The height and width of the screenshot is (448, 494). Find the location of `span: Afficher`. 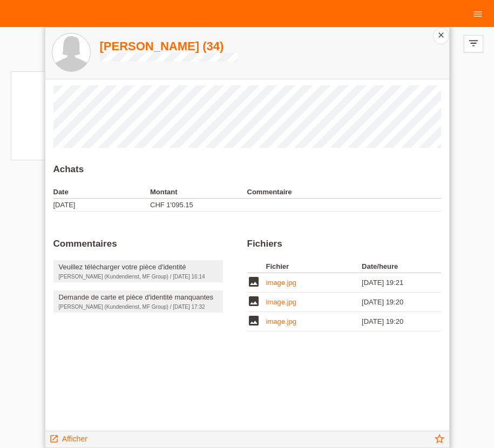

span: Afficher is located at coordinates (74, 439).